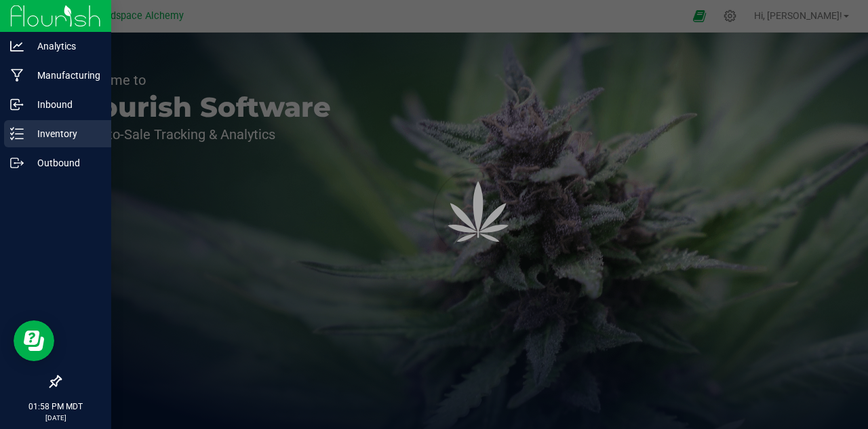 The height and width of the screenshot is (429, 868). Describe the element at coordinates (17, 104) in the screenshot. I see `inline-svg: Inbound` at that location.